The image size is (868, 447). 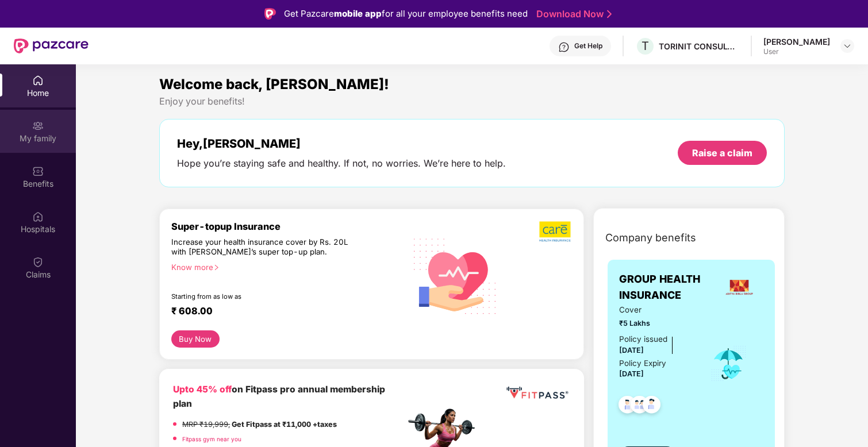 I want to click on div: Hope you’re staying safe and healthy. If not, no worries. We’re here to help., so click(x=341, y=163).